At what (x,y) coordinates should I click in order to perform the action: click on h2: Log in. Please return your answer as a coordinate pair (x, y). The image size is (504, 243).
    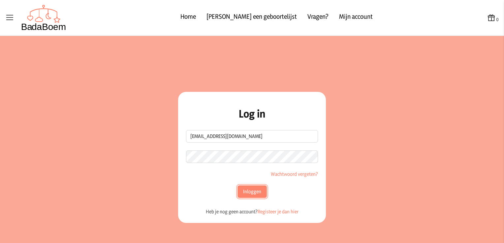
    Looking at the image, I should click on (252, 114).